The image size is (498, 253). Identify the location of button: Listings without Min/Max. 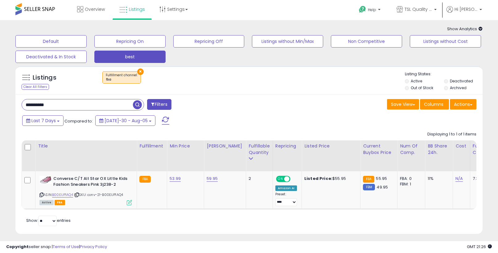
(287, 41).